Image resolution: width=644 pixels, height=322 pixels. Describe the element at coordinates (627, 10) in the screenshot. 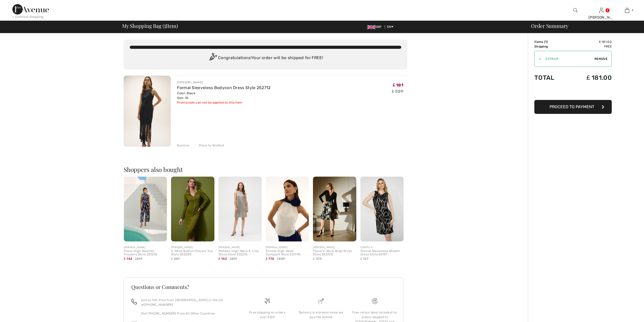

I see `a: 1` at that location.